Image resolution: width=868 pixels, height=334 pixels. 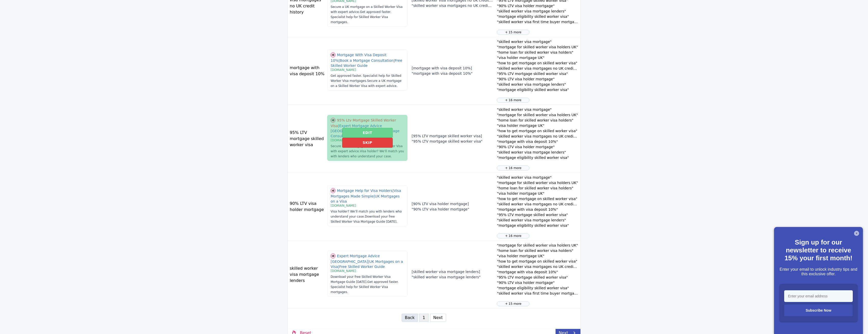 What do you see at coordinates (45, 84) in the screenshot?
I see `button: Subscribe Now` at bounding box center [45, 84].